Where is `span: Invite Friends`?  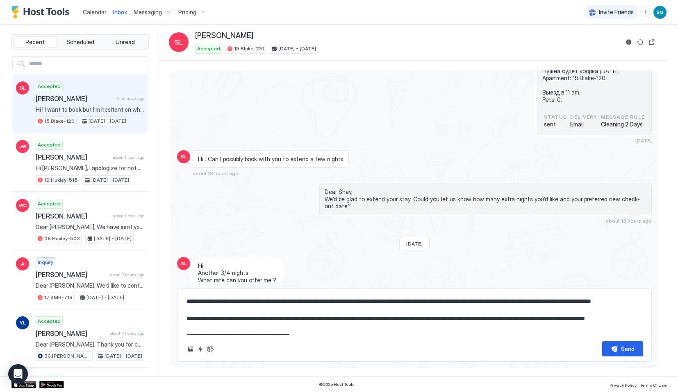
span: Invite Friends is located at coordinates (616, 12).